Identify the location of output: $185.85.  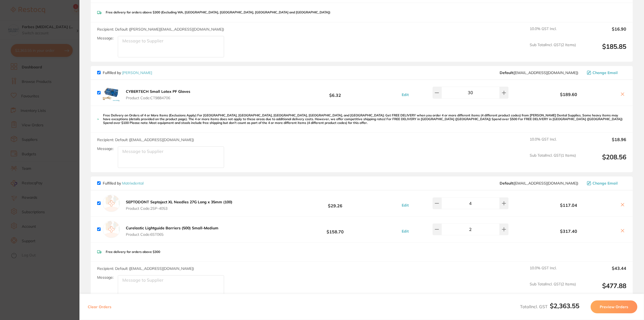
(603, 50).